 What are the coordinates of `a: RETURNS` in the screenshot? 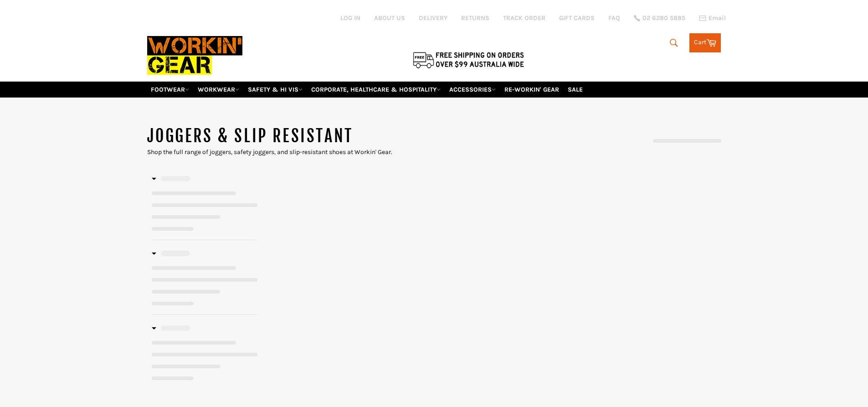 It's located at (475, 18).